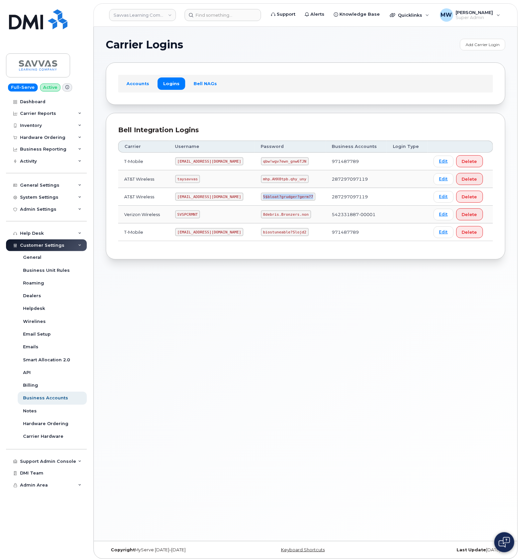 The width and height of the screenshot is (521, 559). What do you see at coordinates (138, 83) in the screenshot?
I see `a: Accounts` at bounding box center [138, 83].